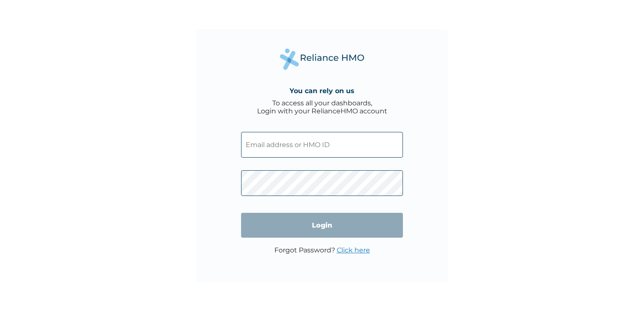 This screenshot has width=644, height=311. What do you see at coordinates (322, 59) in the screenshot?
I see `img: Reliance Health's Logo` at bounding box center [322, 59].